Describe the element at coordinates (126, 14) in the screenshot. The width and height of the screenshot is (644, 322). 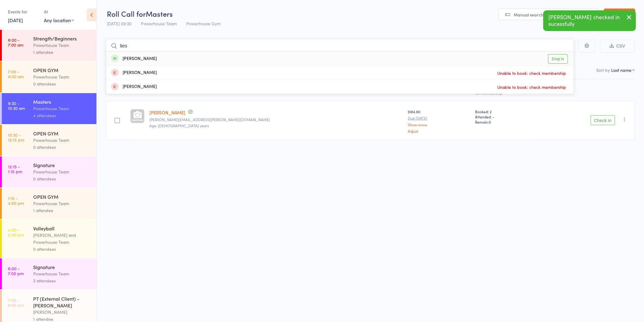
I see `span: Roll Call for` at that location.